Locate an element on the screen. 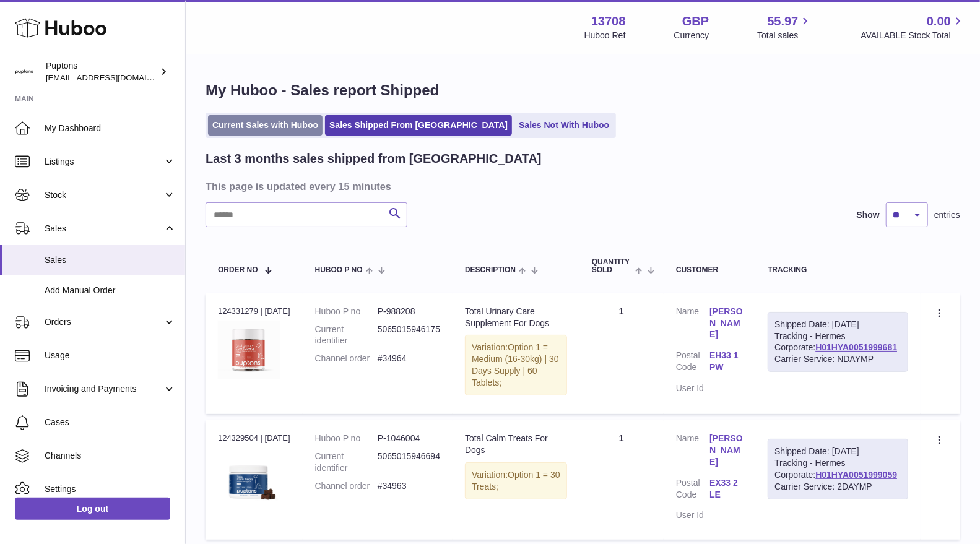  a: H01HYA0051999059 is located at coordinates (856, 475).